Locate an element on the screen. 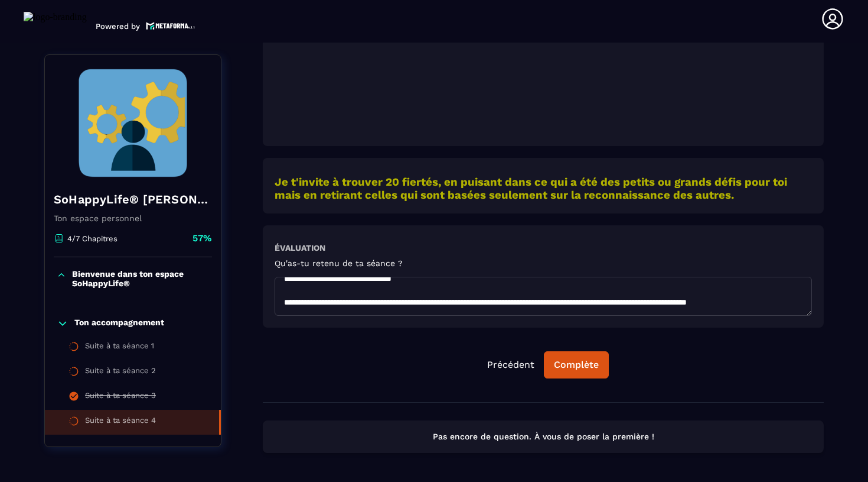 The image size is (868, 482). div: Suite à ta séance 2 is located at coordinates (120, 372).